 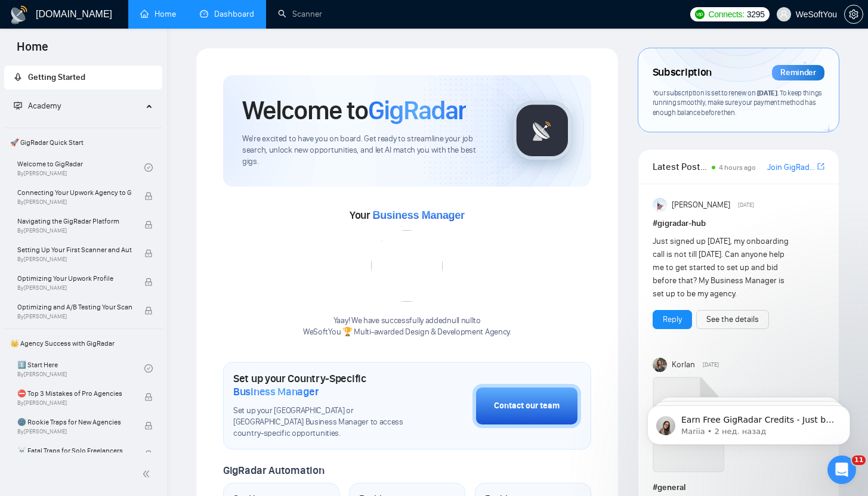 What do you see at coordinates (18, 77) in the screenshot?
I see `span: rocket` at bounding box center [18, 77].